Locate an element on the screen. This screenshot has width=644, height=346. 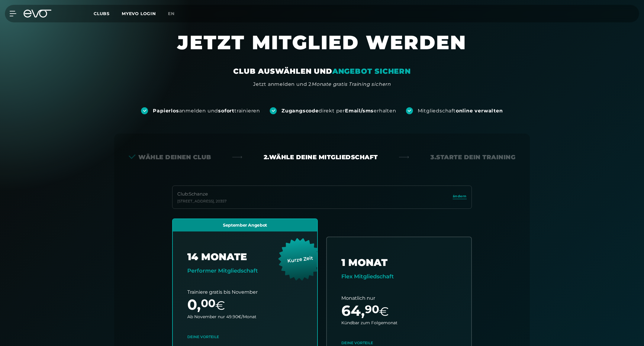
span: ändern is located at coordinates (460, 196).